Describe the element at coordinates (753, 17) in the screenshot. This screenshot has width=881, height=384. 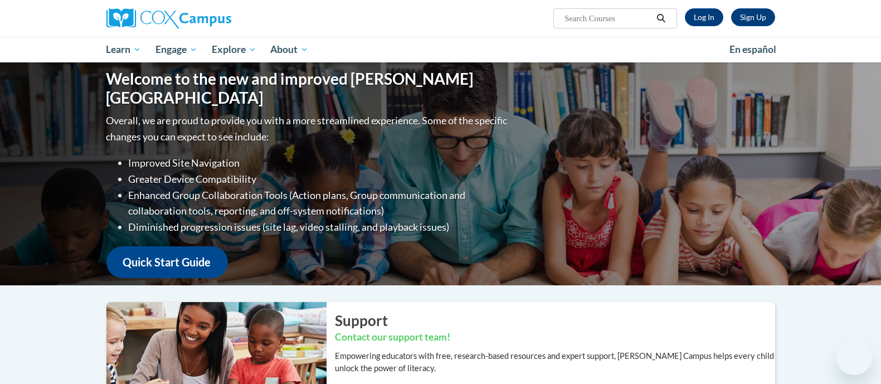
I see `a: Register` at that location.